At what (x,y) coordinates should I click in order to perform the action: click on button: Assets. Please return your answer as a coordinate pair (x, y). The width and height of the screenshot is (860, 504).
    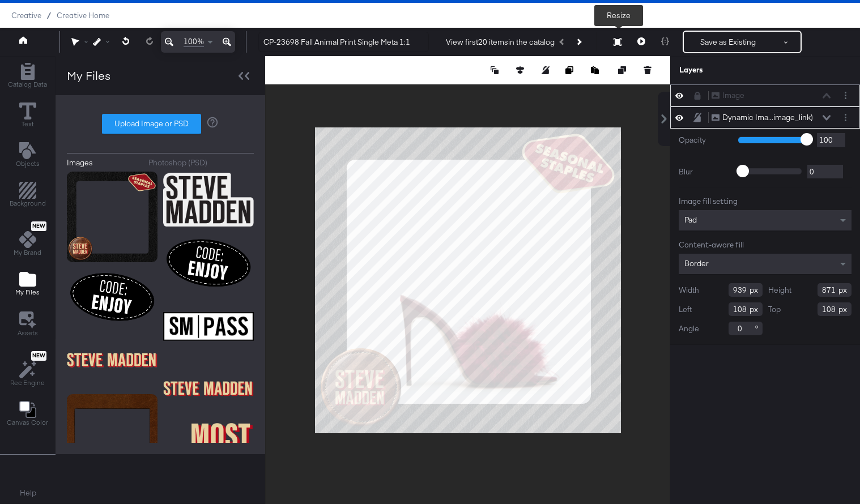
    Looking at the image, I should click on (28, 324).